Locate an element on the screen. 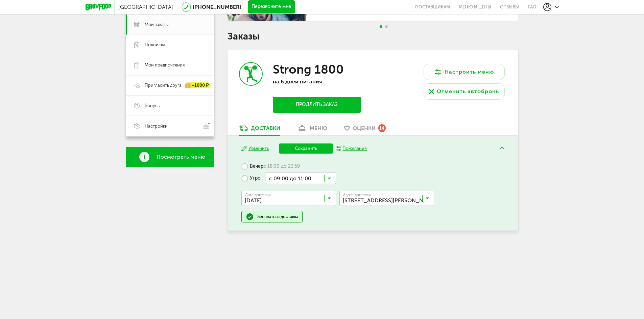 This screenshot has width=644, height=319. div: Доставки is located at coordinates (265, 128).